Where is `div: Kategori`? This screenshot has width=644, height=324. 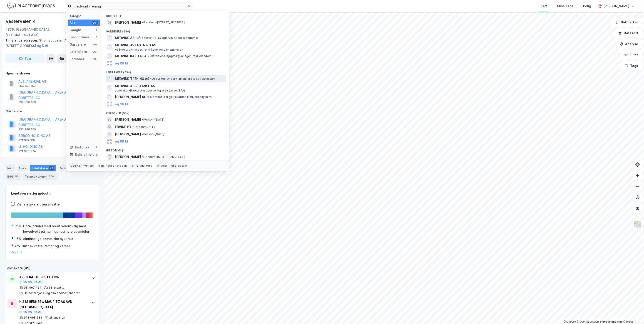 div: Kategori is located at coordinates (85, 16).